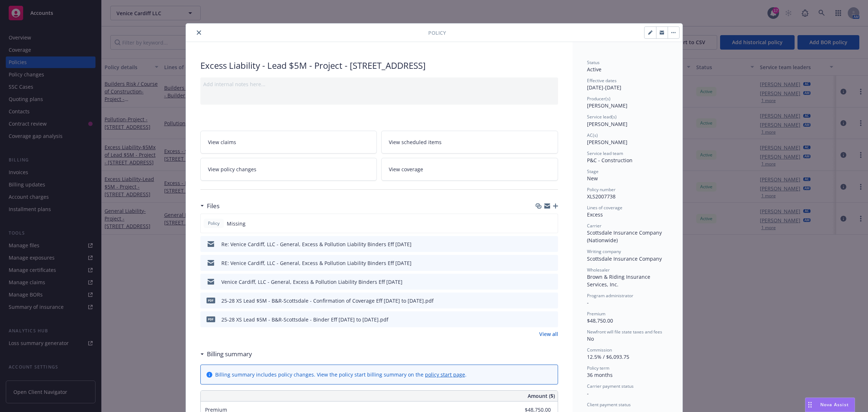 The width and height of the screenshot is (868, 412). I want to click on span: Commission, so click(599, 350).